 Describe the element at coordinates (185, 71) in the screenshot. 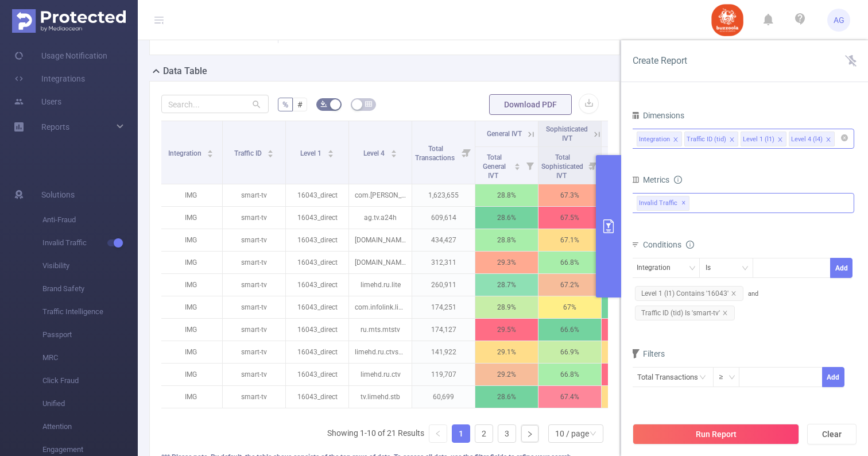

I see `h2: Data Table` at that location.